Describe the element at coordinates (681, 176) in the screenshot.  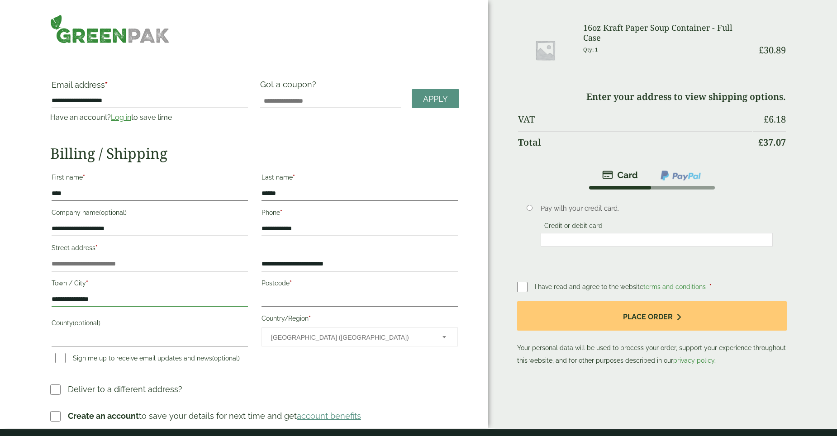
I see `img: ppcp-gateway.png` at that location.